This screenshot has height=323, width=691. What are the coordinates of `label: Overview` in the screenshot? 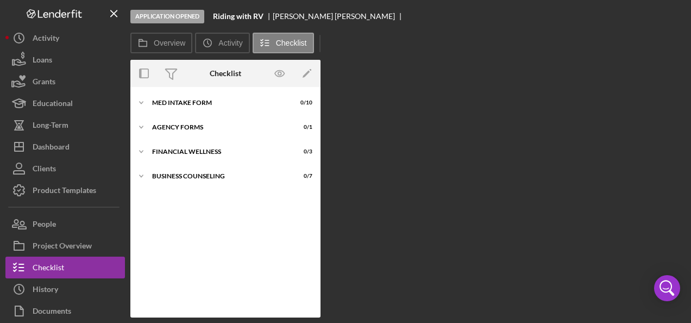 It's located at (169, 43).